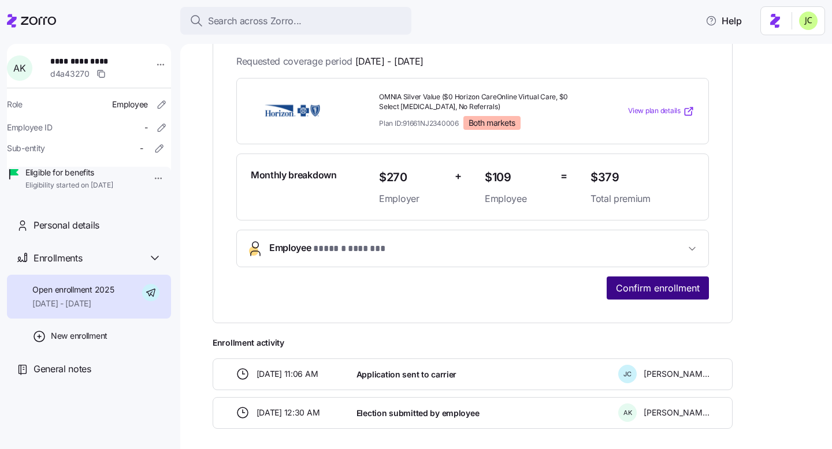 This screenshot has width=832, height=449. What do you see at coordinates (70, 74) in the screenshot?
I see `span: d4a43270` at bounding box center [70, 74].